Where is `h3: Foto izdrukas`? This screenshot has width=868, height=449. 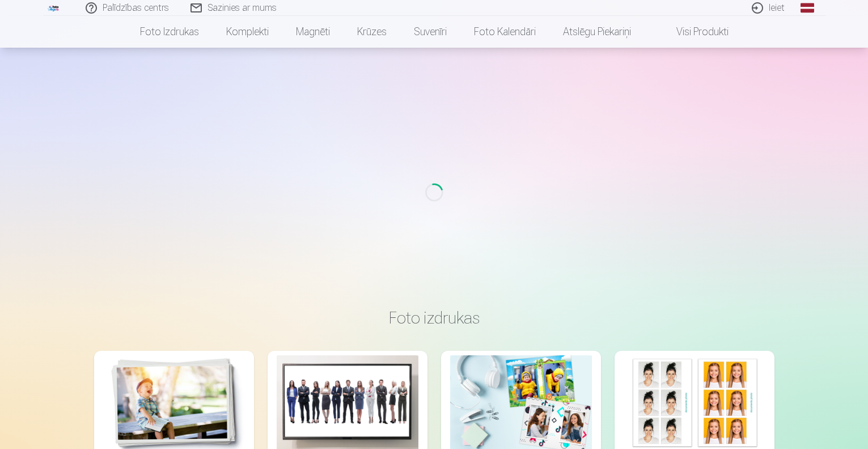 h3: Foto izdrukas is located at coordinates (434, 318).